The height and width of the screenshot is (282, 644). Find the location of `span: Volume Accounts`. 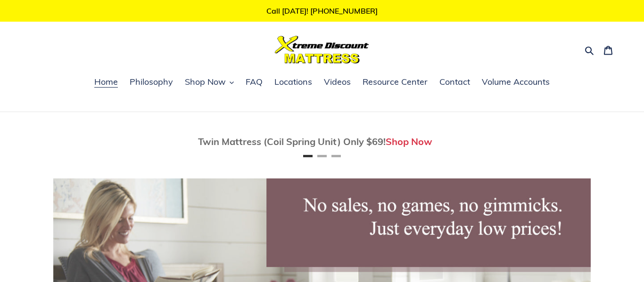

span: Volume Accounts is located at coordinates (516, 82).